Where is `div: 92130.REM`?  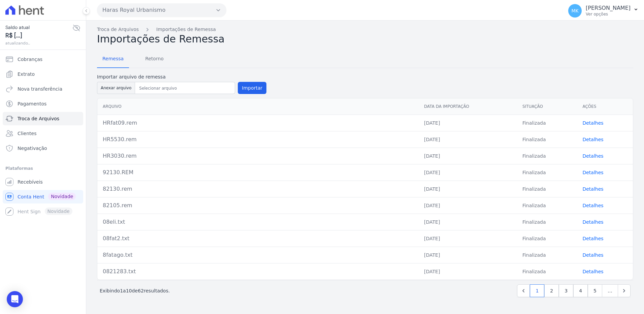 div: 92130.REM is located at coordinates (258, 173).